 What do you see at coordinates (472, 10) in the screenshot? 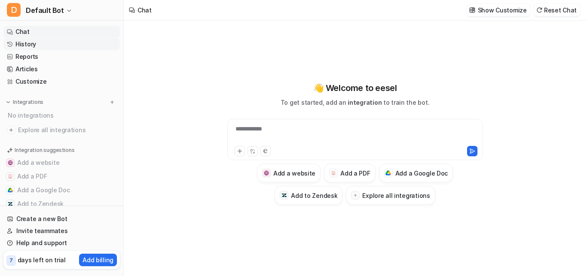
I see `img: customize` at bounding box center [472, 10].